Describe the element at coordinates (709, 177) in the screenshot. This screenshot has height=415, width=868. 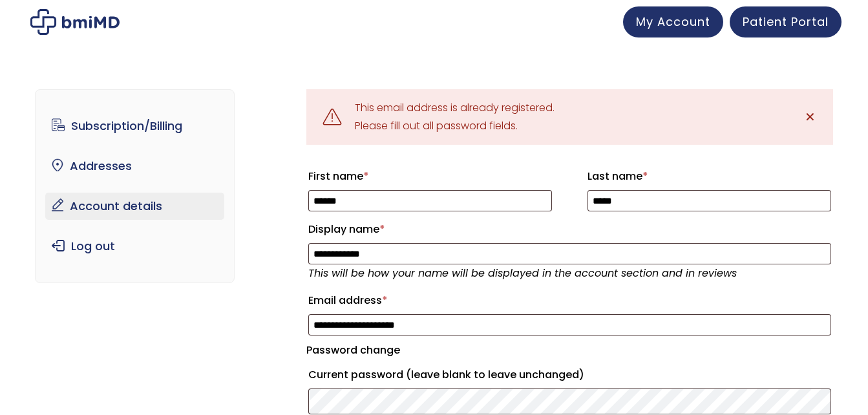
I see `label: Last name` at that location.